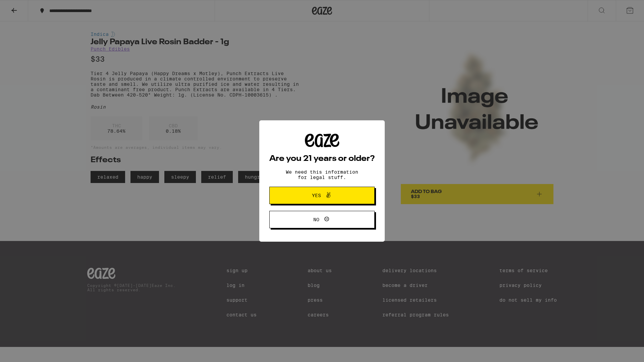 This screenshot has height=362, width=644. What do you see at coordinates (322, 196) in the screenshot?
I see `button: Yes` at bounding box center [322, 196].